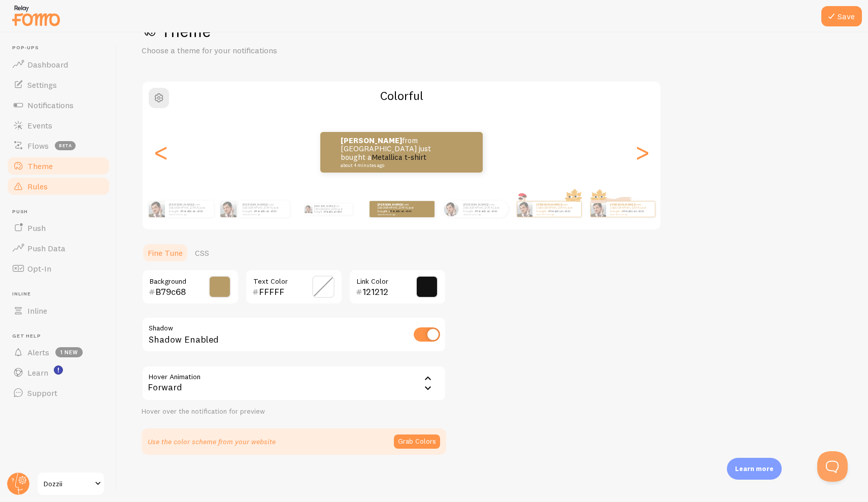 Image resolution: width=868 pixels, height=502 pixels. Describe the element at coordinates (294, 383) in the screenshot. I see `div: Forward` at that location.